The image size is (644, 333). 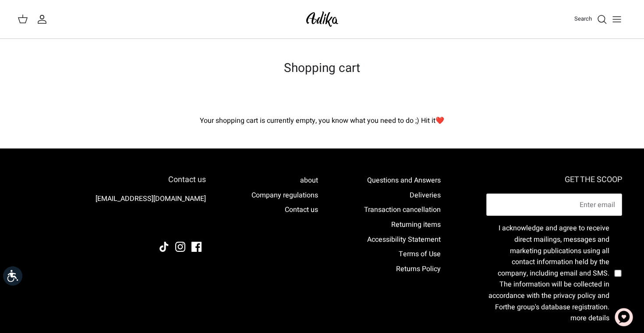 What do you see at coordinates (420, 254) in the screenshot?
I see `a: Terms of Use` at bounding box center [420, 254].